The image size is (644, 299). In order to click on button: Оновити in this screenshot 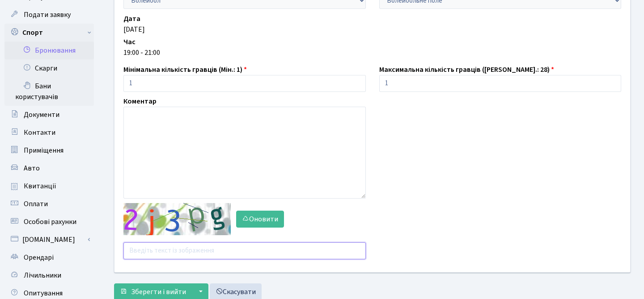, I will do `click(260, 219)`.